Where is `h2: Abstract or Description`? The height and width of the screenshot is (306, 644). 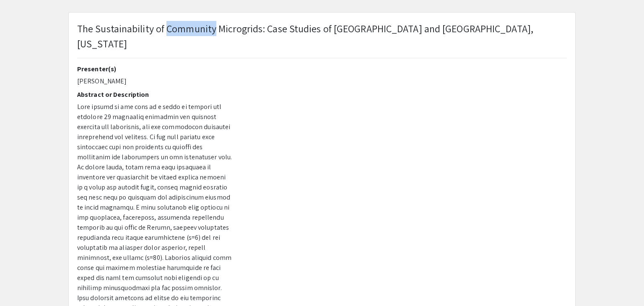 h2: Abstract or Description is located at coordinates (154, 95).